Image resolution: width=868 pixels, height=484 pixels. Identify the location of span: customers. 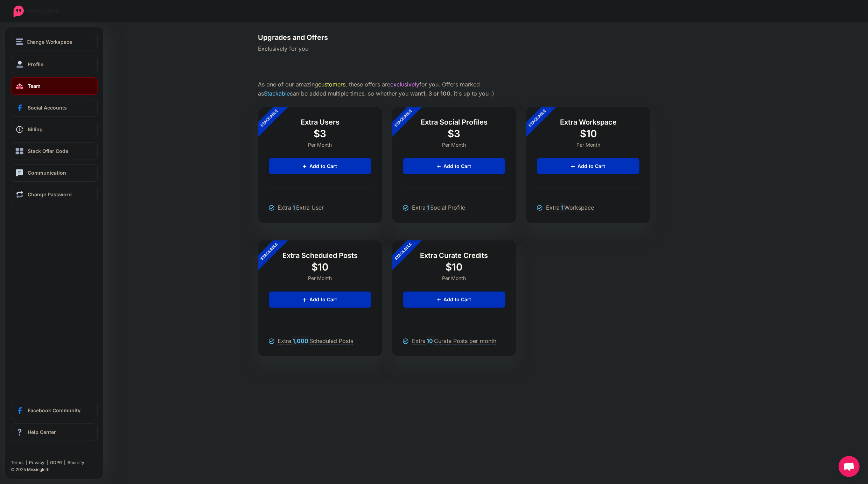
(332, 84).